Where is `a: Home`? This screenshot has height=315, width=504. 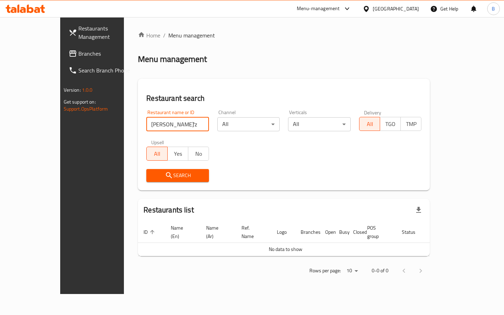
a: Home is located at coordinates (149, 35).